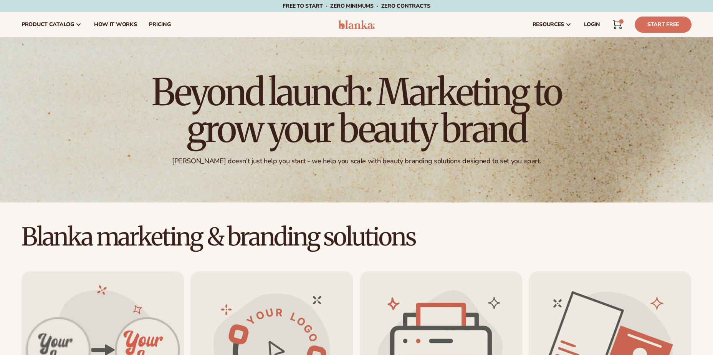  I want to click on span: resources, so click(549, 25).